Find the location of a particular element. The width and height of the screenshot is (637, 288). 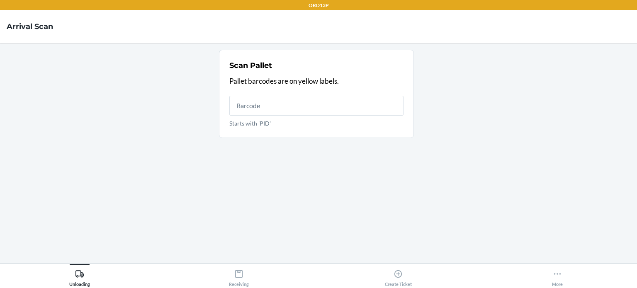

input: Starts with 'PID' is located at coordinates (317, 106).